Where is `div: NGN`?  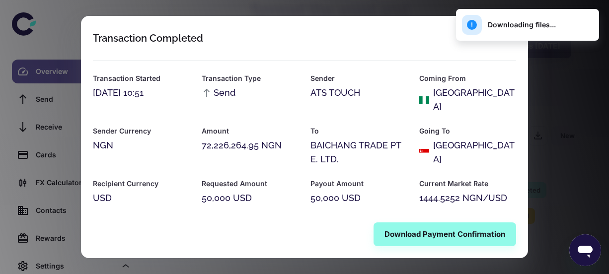 div: NGN is located at coordinates (141, 145).